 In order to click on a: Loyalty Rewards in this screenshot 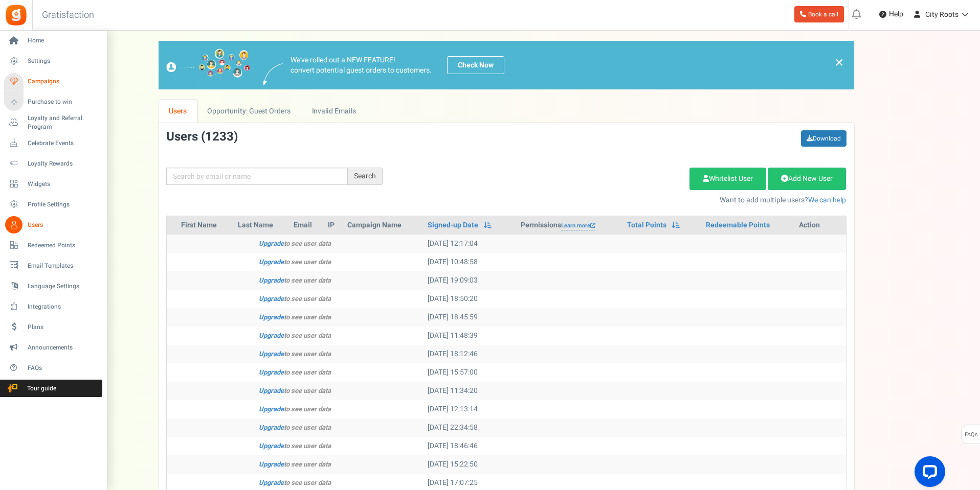, I will do `click(53, 164)`.